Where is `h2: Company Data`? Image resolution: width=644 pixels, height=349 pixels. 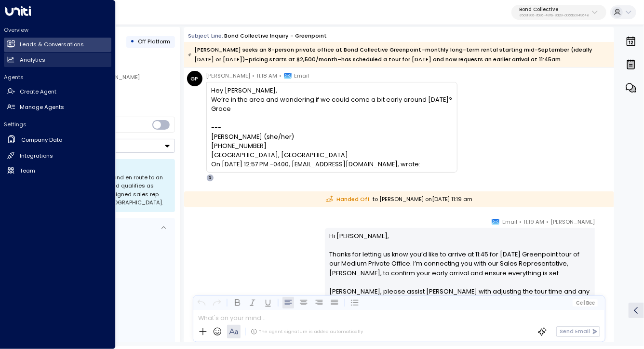 h2: Company Data is located at coordinates (42, 140).